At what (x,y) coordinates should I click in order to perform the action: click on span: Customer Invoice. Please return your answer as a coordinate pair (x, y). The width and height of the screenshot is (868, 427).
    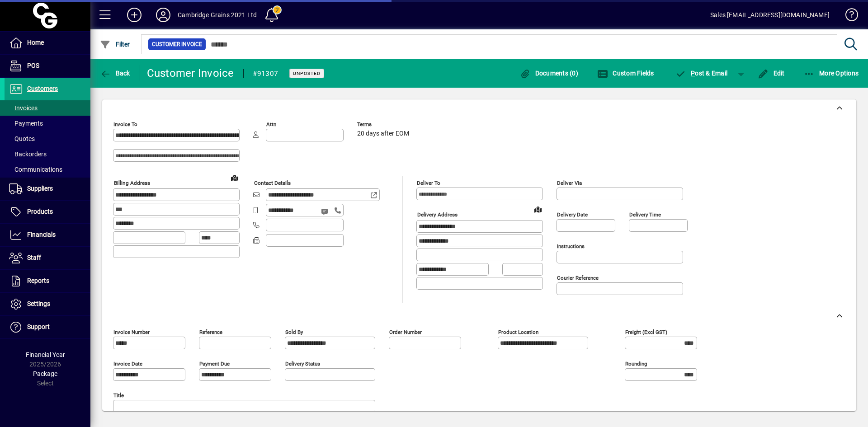
    Looking at the image, I should click on (176, 44).